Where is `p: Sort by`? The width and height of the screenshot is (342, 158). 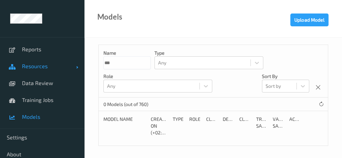
p: Sort by is located at coordinates (286, 76).